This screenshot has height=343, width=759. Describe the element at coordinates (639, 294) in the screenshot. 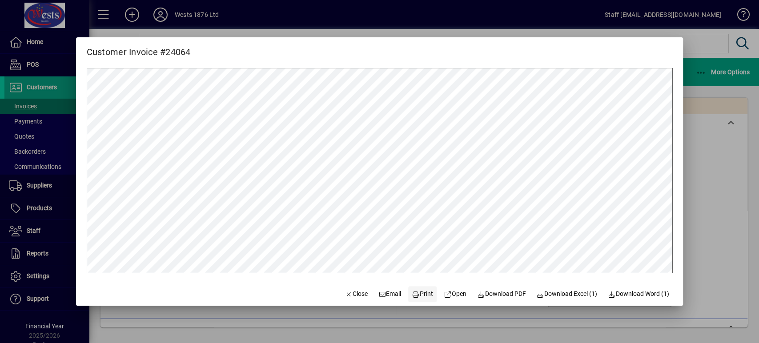

I see `span: Download Word (1)` at that location.